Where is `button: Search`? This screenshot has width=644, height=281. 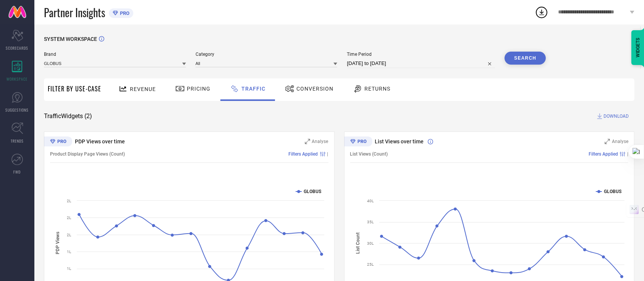
button: Search is located at coordinates (525, 58).